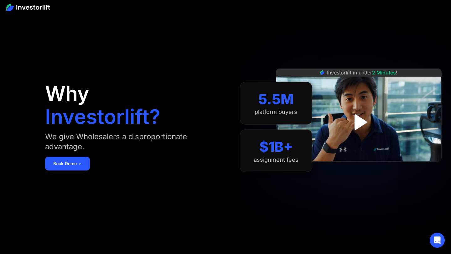  I want to click on div: platform buyers, so click(276, 112).